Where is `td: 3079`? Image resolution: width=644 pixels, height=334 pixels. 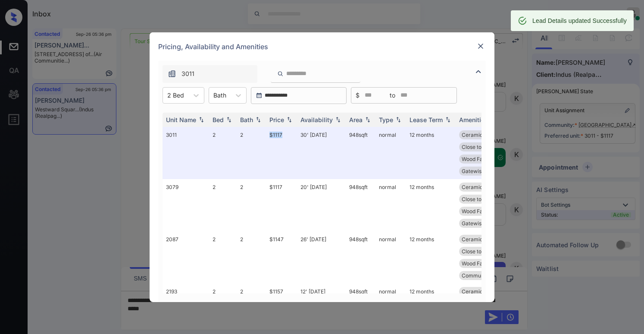
td: 3079 is located at coordinates (186, 205).